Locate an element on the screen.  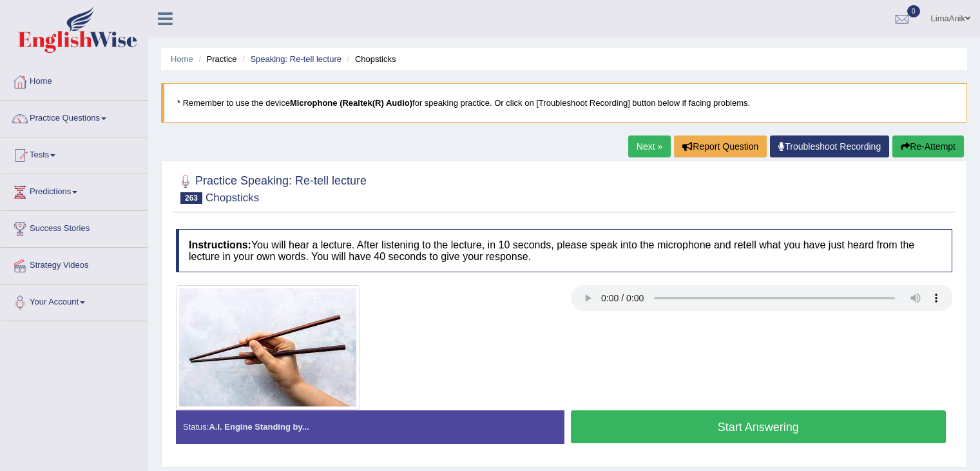
a: Tests is located at coordinates (74, 154).